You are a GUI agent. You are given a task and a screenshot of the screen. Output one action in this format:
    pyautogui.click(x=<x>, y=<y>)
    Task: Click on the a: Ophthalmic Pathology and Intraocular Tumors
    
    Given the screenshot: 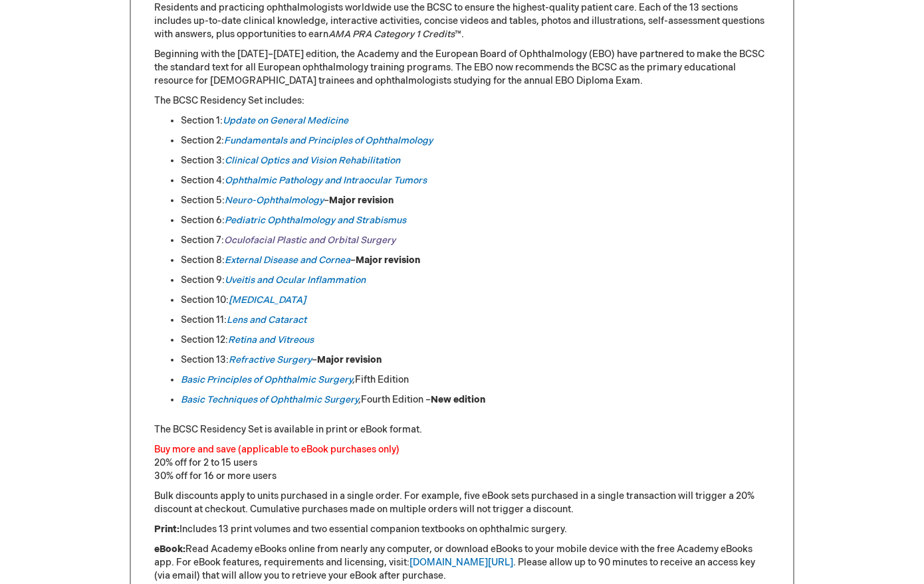 What is the action you would take?
    pyautogui.click(x=325, y=180)
    